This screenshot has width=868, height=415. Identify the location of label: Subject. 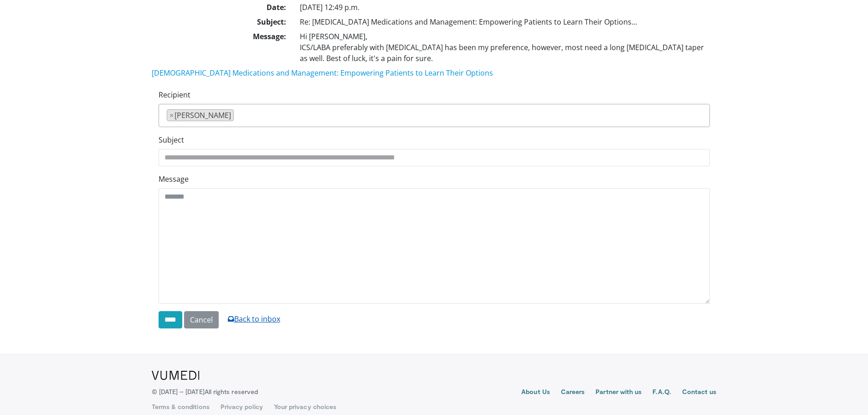
(171, 140).